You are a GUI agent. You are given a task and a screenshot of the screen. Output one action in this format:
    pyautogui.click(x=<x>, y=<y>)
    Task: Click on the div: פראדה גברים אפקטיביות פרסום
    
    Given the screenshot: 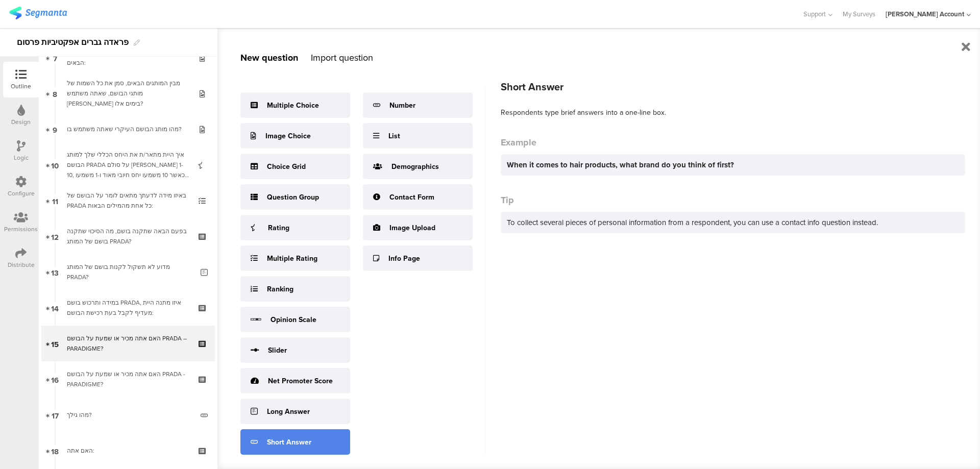 What is the action you would take?
    pyautogui.click(x=72, y=43)
    